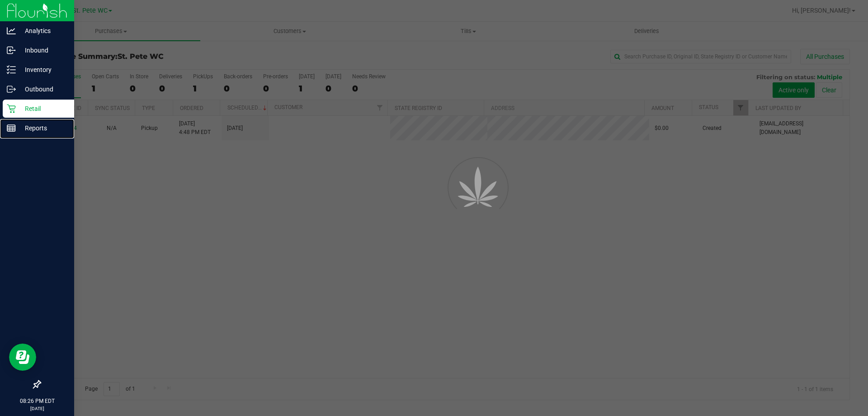  I want to click on p: Reports, so click(43, 128).